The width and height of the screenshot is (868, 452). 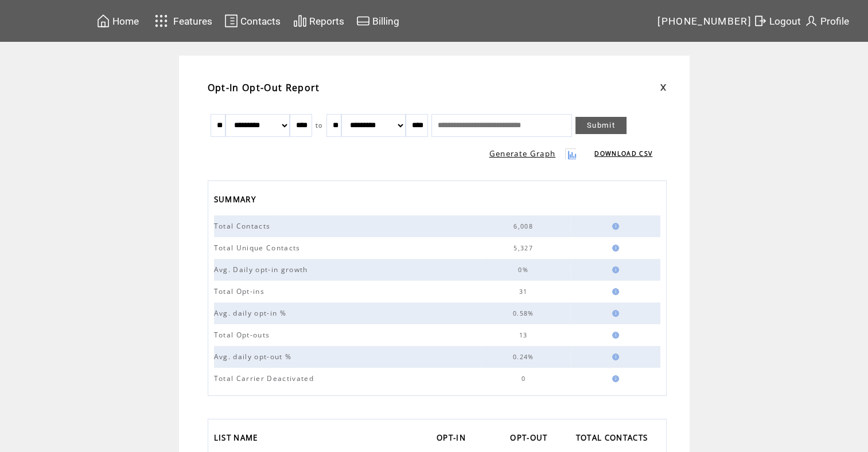 I want to click on span: 5,327, so click(x=524, y=248).